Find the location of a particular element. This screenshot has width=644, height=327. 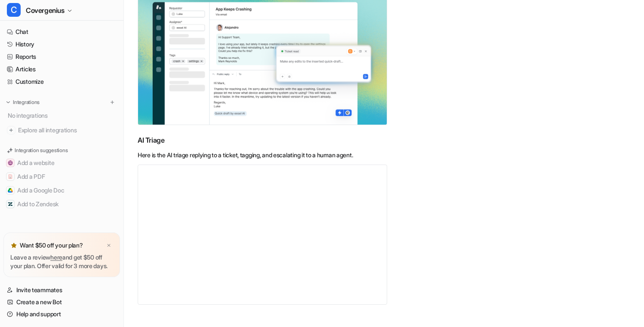

a: Explore all integrations is located at coordinates (62, 130).